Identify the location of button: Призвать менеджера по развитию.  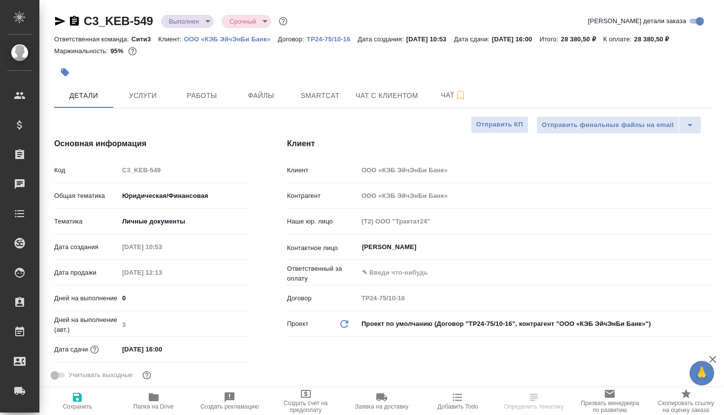
(609, 401).